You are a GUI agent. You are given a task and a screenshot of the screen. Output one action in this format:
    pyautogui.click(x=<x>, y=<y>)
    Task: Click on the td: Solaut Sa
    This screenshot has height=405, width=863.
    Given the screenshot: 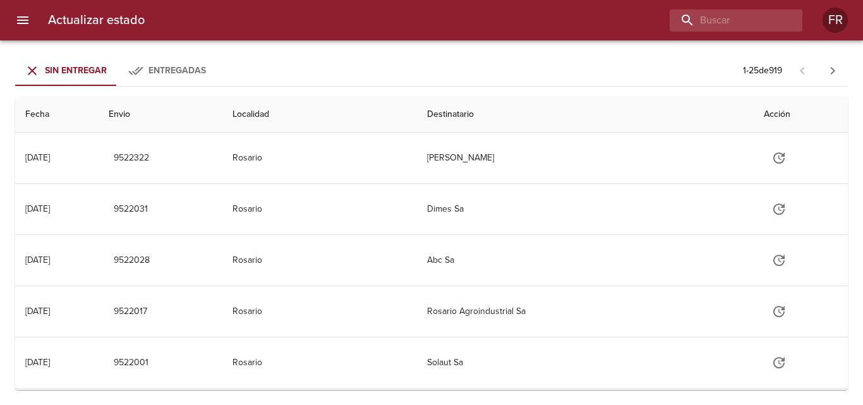 What is the action you would take?
    pyautogui.click(x=585, y=363)
    